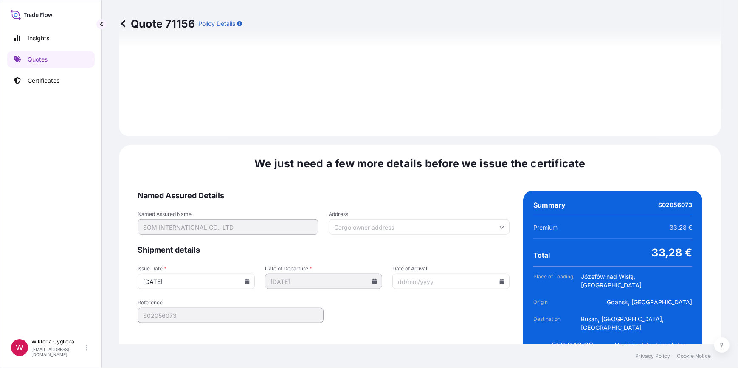 The image size is (738, 368). I want to click on span: Destination, so click(557, 324).